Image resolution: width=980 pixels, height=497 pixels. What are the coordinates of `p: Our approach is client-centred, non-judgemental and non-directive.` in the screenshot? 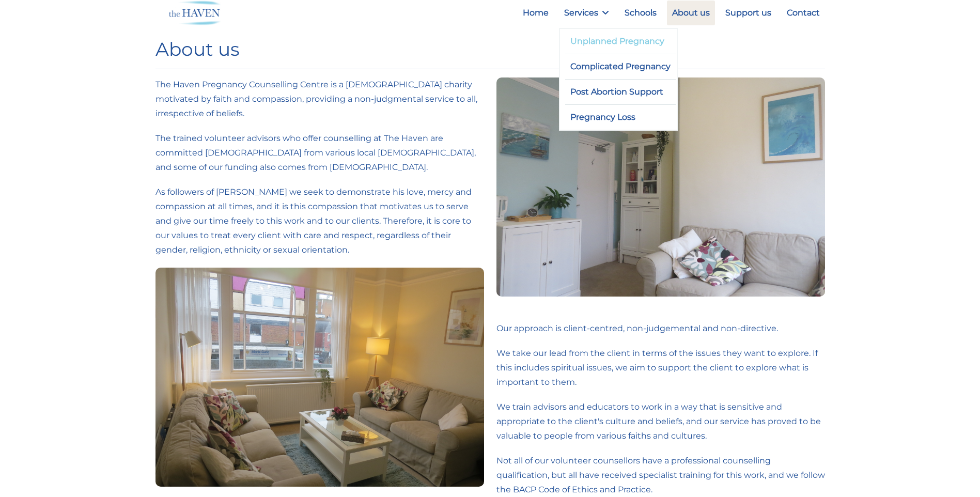 It's located at (661, 329).